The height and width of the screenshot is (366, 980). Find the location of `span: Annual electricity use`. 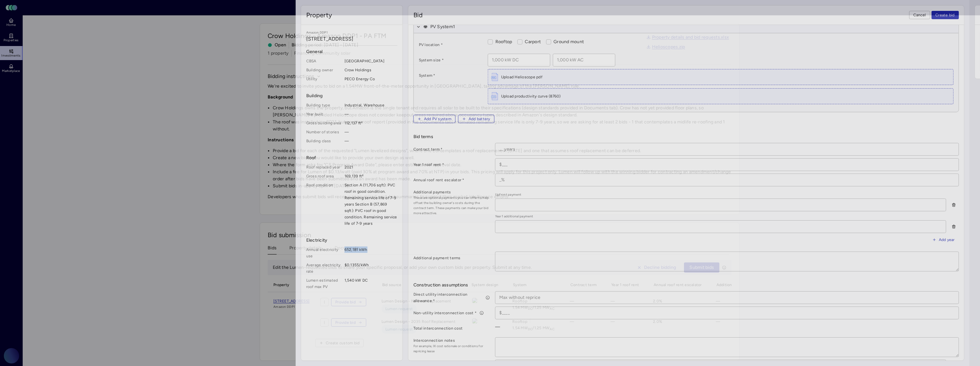

span: Annual electricity use is located at coordinates (324, 253).